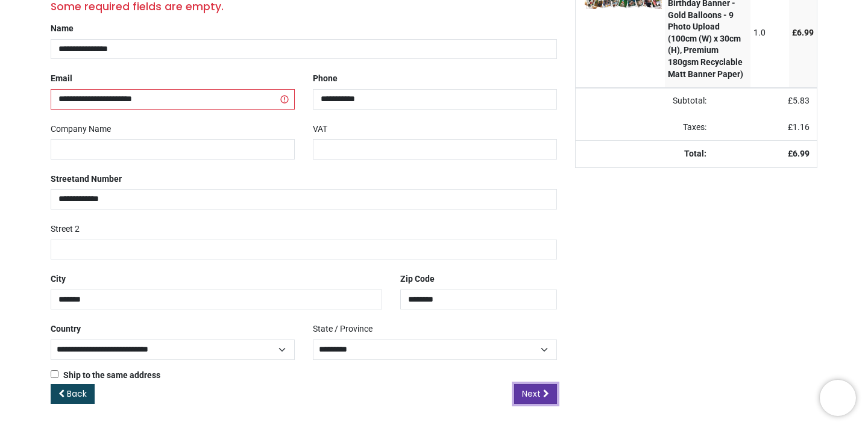 Image resolution: width=868 pixels, height=428 pixels. What do you see at coordinates (320, 130) in the screenshot?
I see `label: VAT` at bounding box center [320, 130].